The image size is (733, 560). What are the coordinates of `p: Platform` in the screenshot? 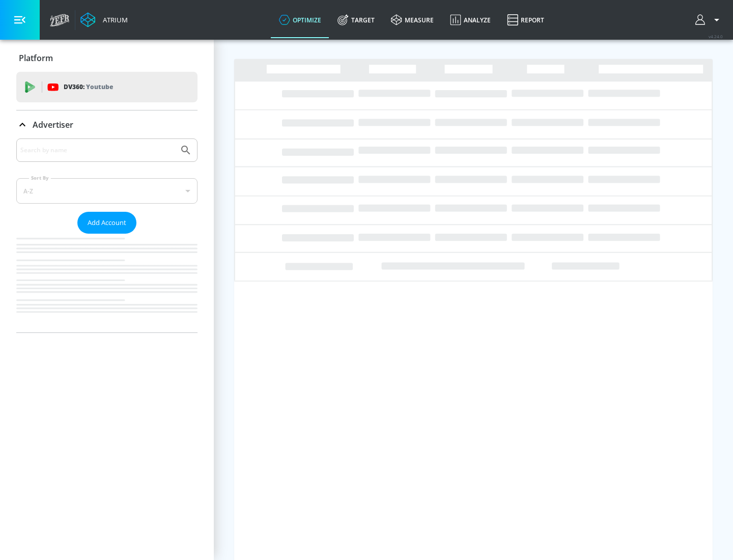 It's located at (35, 58).